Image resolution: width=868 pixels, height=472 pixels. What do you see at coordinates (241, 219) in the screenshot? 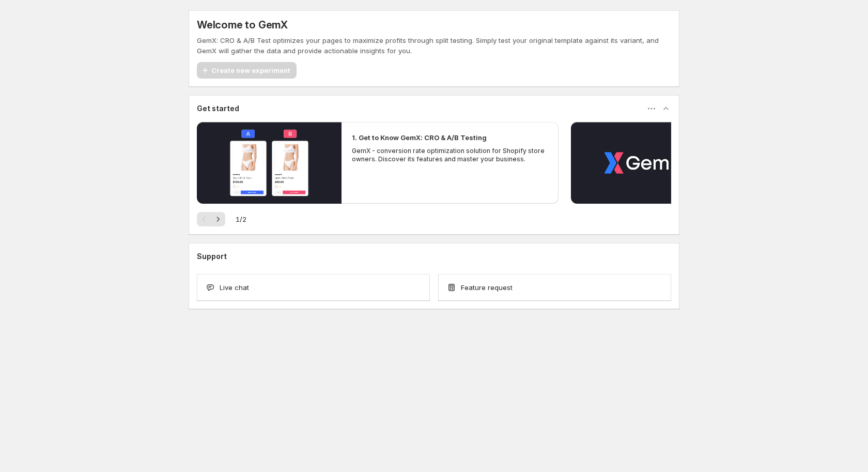
I see `span: 1 / 2` at bounding box center [241, 219].